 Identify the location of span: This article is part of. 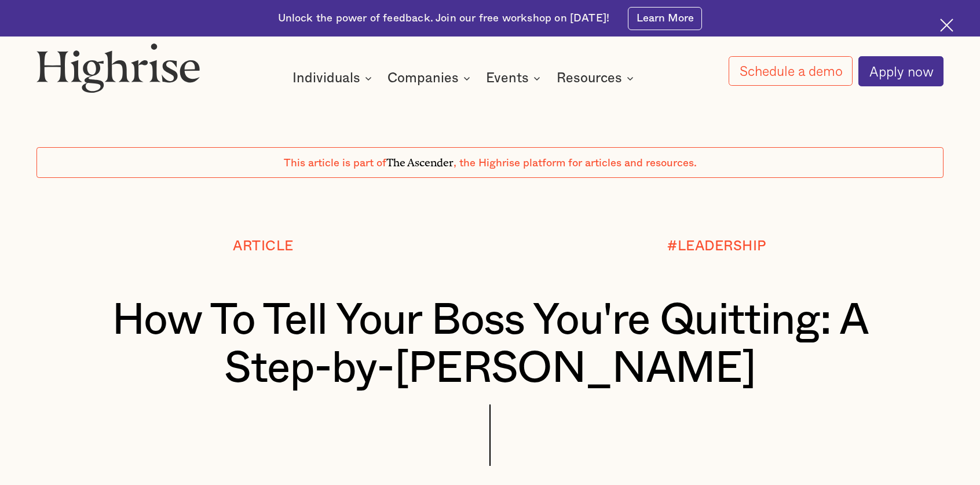
(335, 163).